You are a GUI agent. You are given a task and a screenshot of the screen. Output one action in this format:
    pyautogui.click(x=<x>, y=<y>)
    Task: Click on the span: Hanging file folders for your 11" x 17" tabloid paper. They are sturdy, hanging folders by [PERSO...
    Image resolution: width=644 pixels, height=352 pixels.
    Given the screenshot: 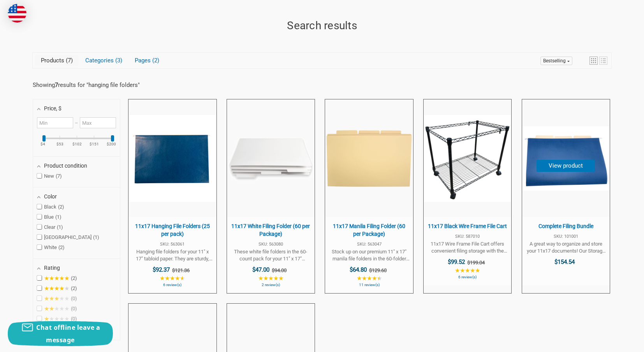 What is the action you would take?
    pyautogui.click(x=172, y=255)
    